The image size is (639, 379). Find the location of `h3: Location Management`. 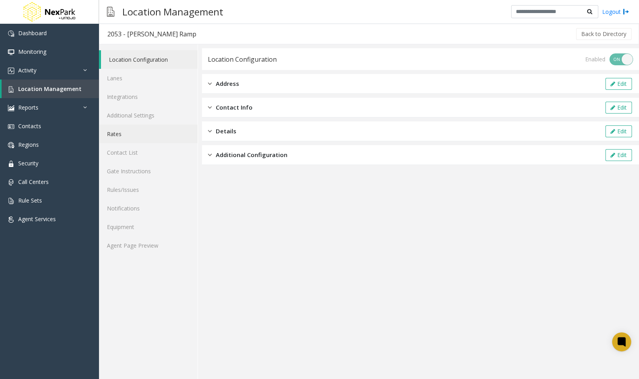

h3: Location Management is located at coordinates (173, 11).